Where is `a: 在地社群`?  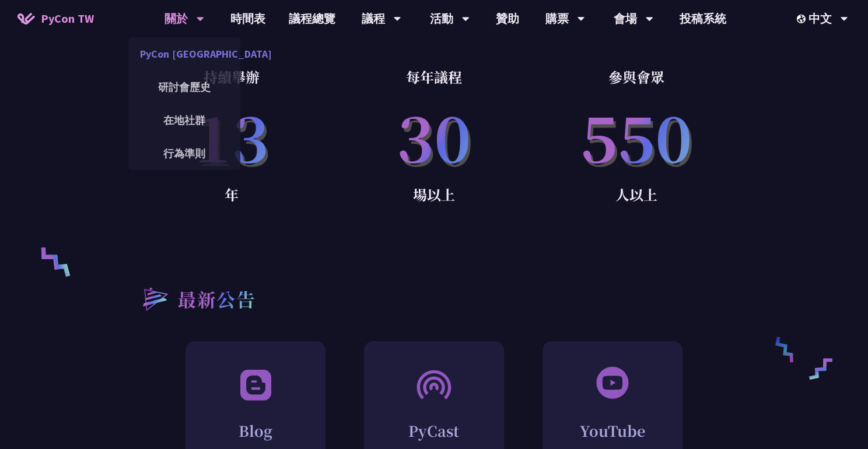
a: 在地社群 is located at coordinates (184, 120).